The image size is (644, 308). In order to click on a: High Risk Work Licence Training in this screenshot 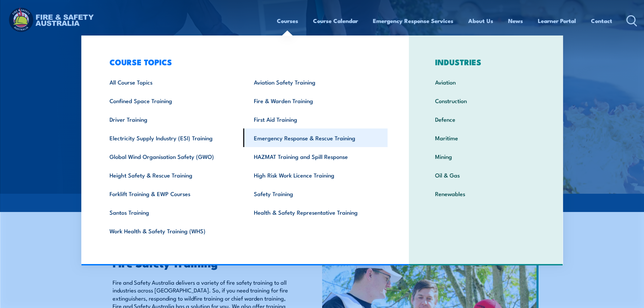, I will do `click(315, 175)`.